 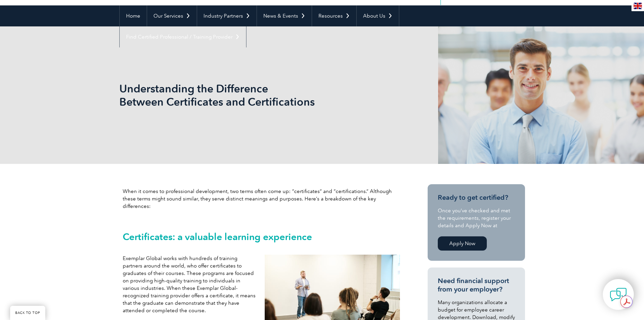 What do you see at coordinates (183, 37) in the screenshot?
I see `a: Find Certified Professional / Training Provider` at bounding box center [183, 37].